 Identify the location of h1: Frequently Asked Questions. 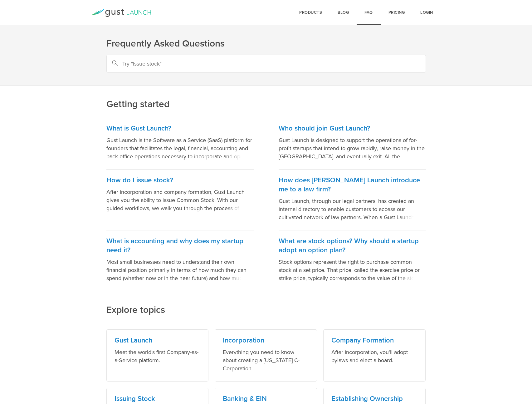
(266, 44).